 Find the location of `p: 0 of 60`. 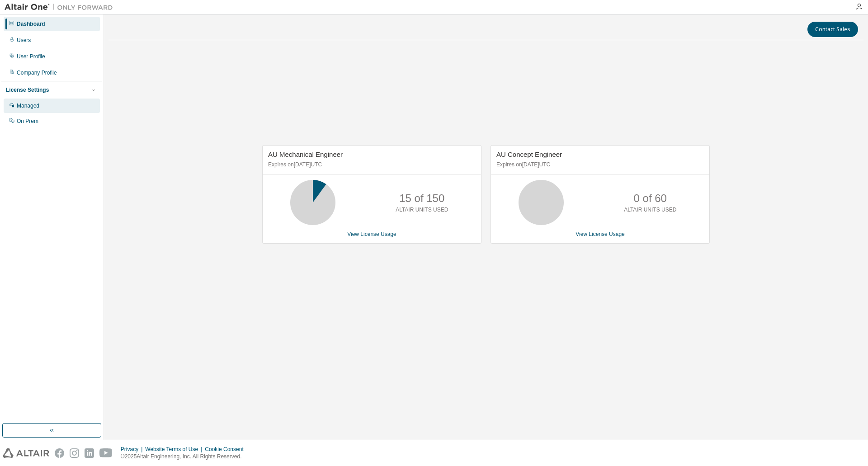

p: 0 of 60 is located at coordinates (650, 199).